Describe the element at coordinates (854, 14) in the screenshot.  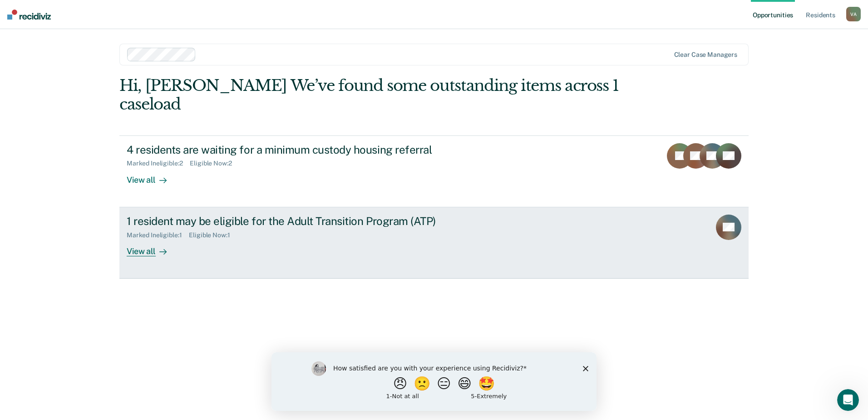
I see `div: V A` at that location.